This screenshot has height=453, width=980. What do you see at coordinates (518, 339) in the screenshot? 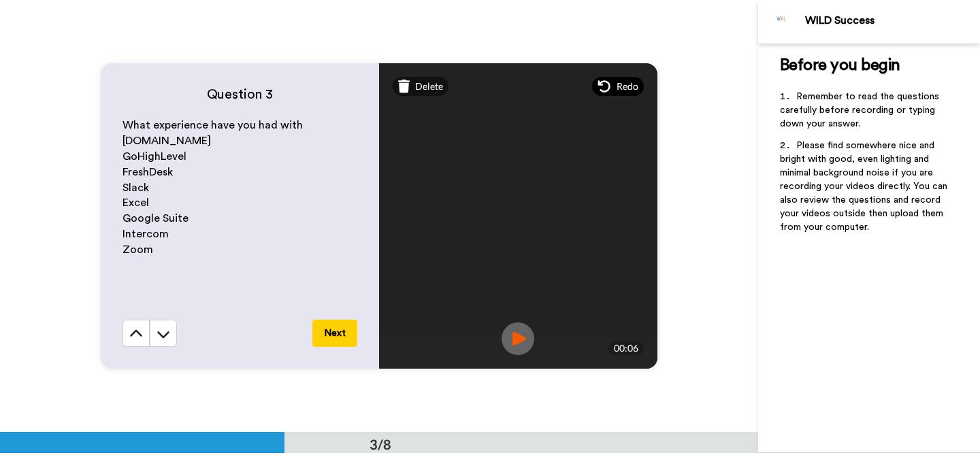
I see `img: ic_record_play.svg` at bounding box center [518, 339].